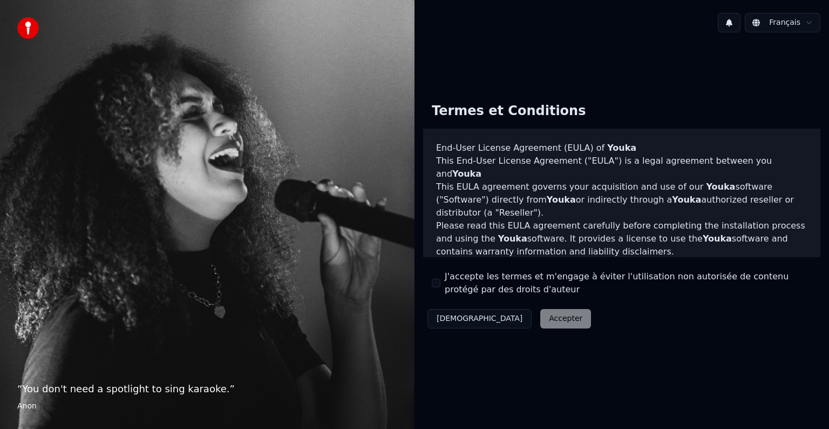  I want to click on p: This End-User License Agreement ("EULA") is a legal agreement between you and, so click(622, 167).